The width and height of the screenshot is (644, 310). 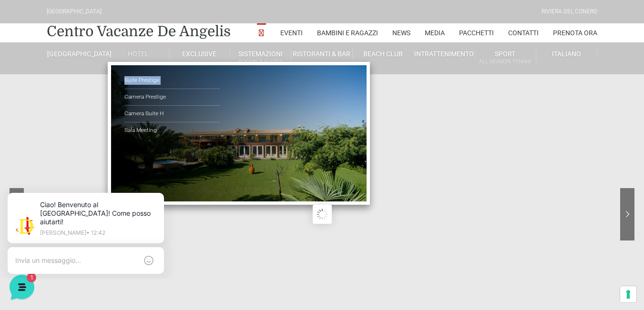 I want to click on a: Intrattenimento, so click(x=444, y=54).